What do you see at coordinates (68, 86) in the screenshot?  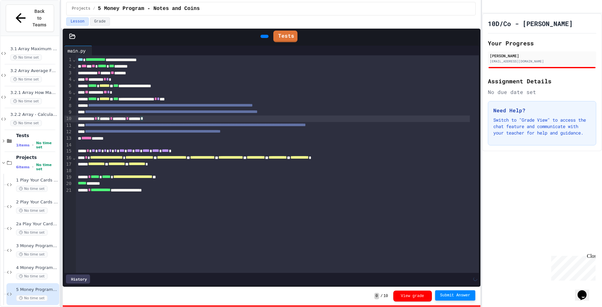 I see `div: 5` at bounding box center [68, 86].